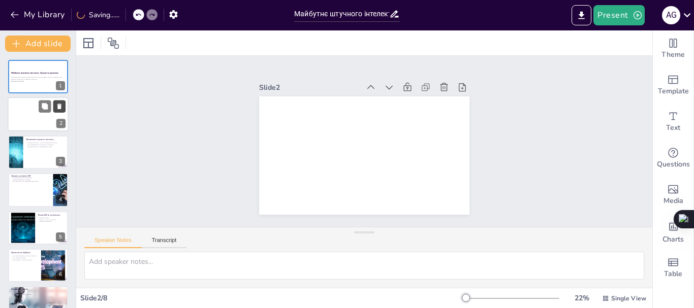 The image size is (694, 308). What do you see at coordinates (671, 15) in the screenshot?
I see `div: a g` at bounding box center [671, 15].